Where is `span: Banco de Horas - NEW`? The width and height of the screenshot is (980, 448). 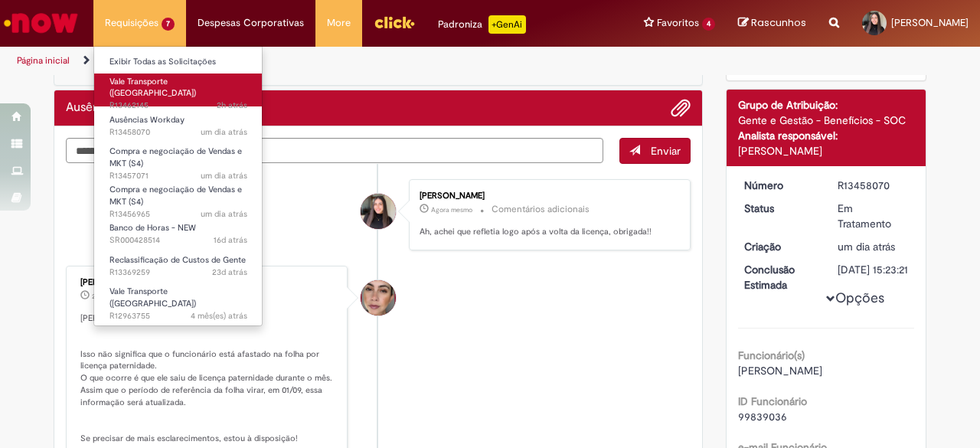 span: Banco de Horas - NEW is located at coordinates (153, 228).